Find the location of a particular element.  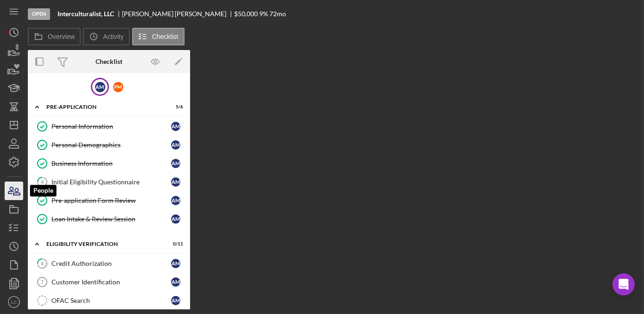

label: Overview is located at coordinates (61, 37).